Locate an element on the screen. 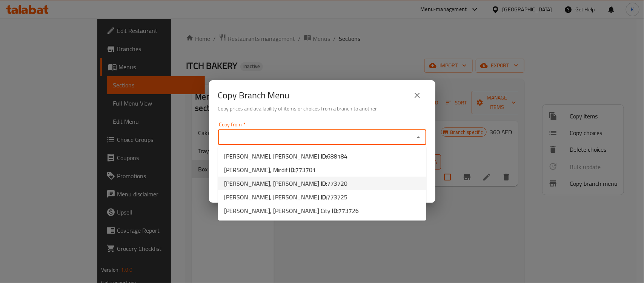  button: Close is located at coordinates (418, 137).